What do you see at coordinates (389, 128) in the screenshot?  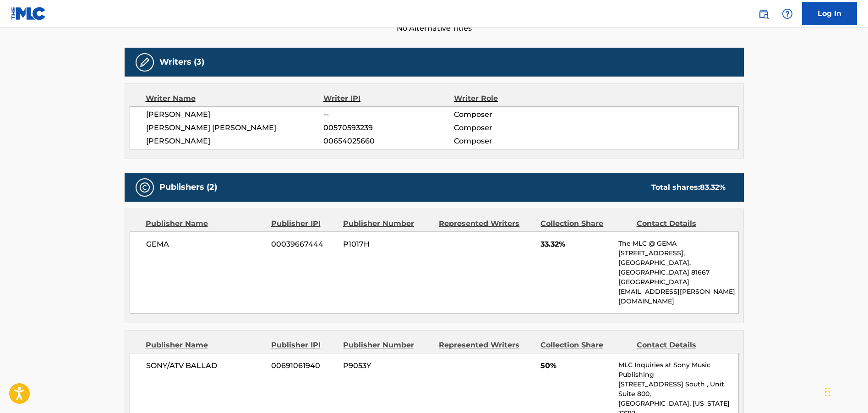 I see `span: 00570593239` at bounding box center [389, 128].